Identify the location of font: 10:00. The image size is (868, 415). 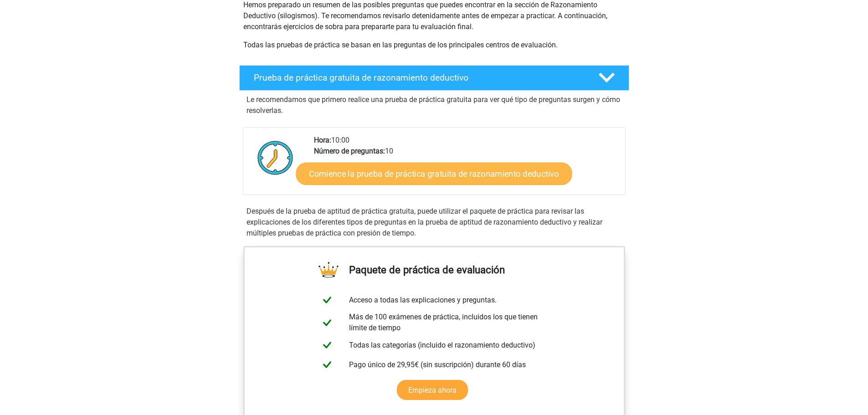
(340, 140).